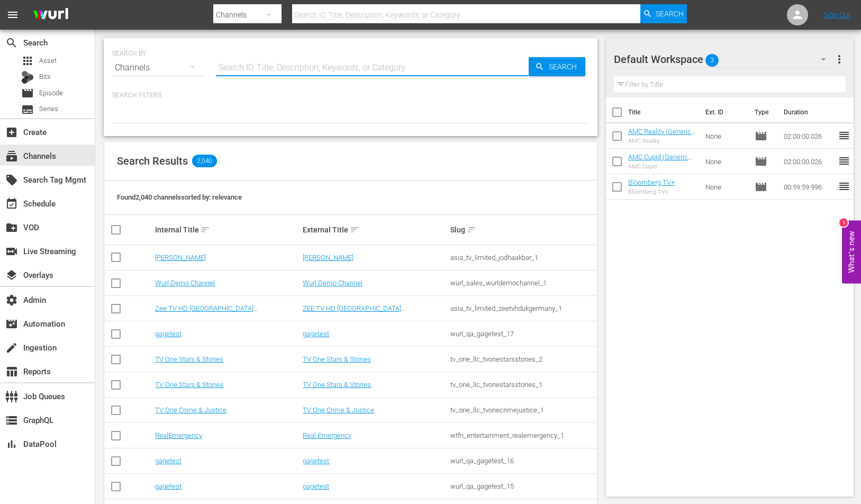 The width and height of the screenshot is (861, 504). What do you see at coordinates (522, 334) in the screenshot?
I see `div: wurl_qa_gagetest_17` at bounding box center [522, 334].